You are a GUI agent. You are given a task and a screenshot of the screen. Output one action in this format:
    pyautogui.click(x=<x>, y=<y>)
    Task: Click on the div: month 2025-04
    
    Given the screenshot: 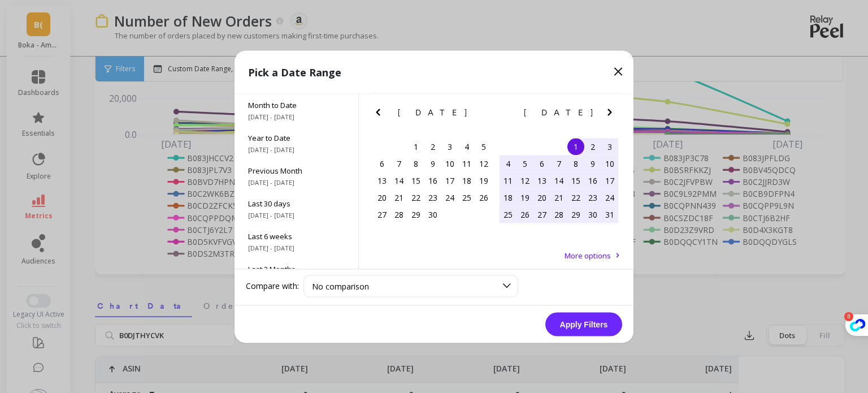 What is the action you would take?
    pyautogui.click(x=433, y=180)
    